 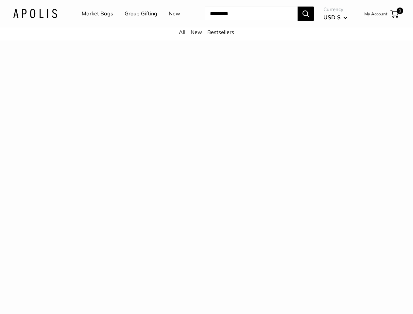 What do you see at coordinates (376, 14) in the screenshot?
I see `a: My Account` at bounding box center [376, 14].